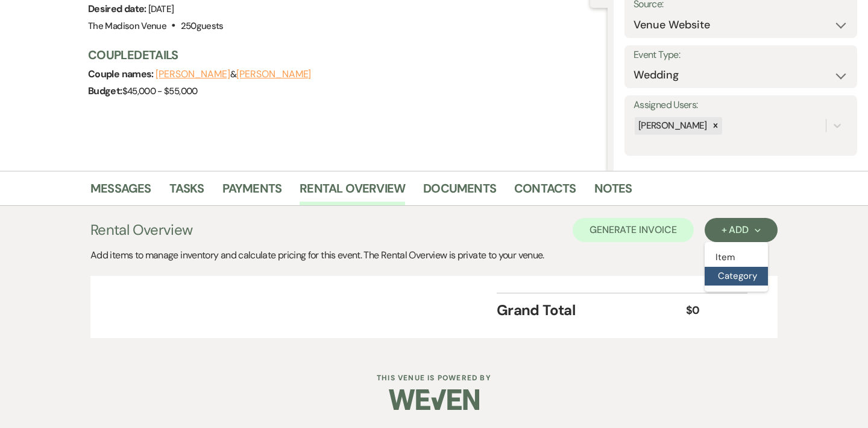 Image resolution: width=868 pixels, height=428 pixels. What do you see at coordinates (352, 192) in the screenshot?
I see `a: Rental Overview` at bounding box center [352, 192].